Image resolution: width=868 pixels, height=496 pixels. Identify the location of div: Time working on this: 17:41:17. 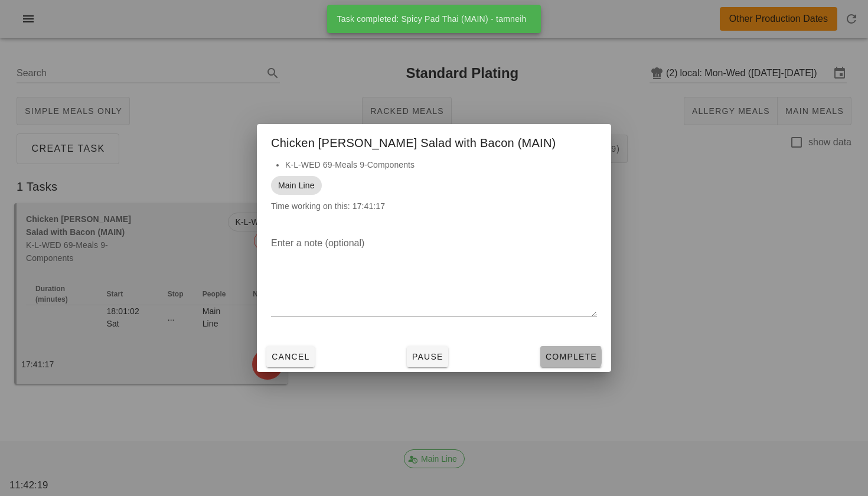
(434, 191).